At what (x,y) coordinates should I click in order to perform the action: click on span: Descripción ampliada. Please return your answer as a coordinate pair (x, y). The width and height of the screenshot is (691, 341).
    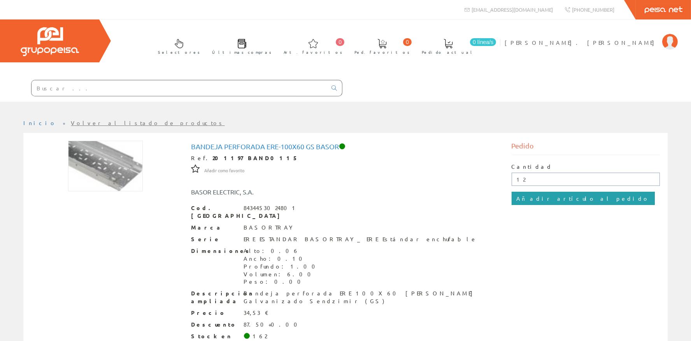
    Looking at the image, I should click on (215, 297).